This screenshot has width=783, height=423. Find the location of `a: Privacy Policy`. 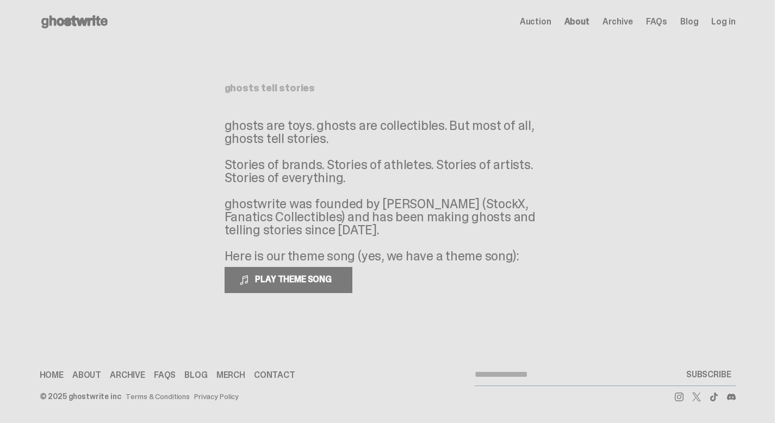

a: Privacy Policy is located at coordinates (216, 396).